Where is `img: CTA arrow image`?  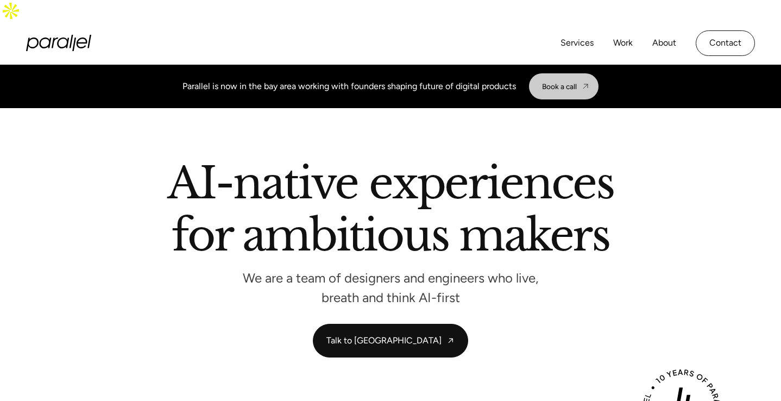
img: CTA arrow image is located at coordinates (586, 86).